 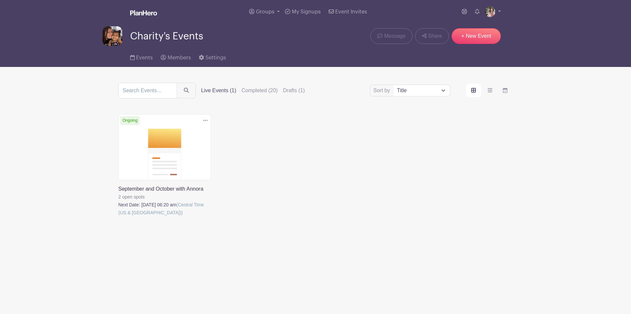 What do you see at coordinates (147, 91) in the screenshot?
I see `input: Search Events...` at bounding box center [147, 91].